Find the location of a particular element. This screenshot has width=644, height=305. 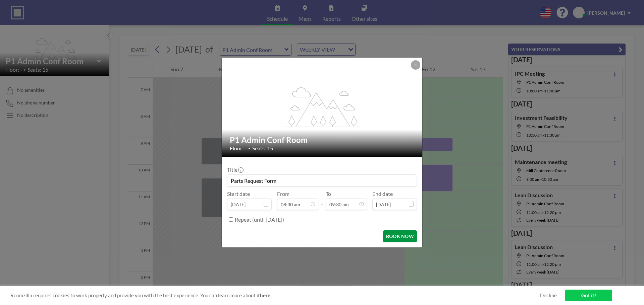

h2: P1 Admin Conf Room is located at coordinates (322, 140).